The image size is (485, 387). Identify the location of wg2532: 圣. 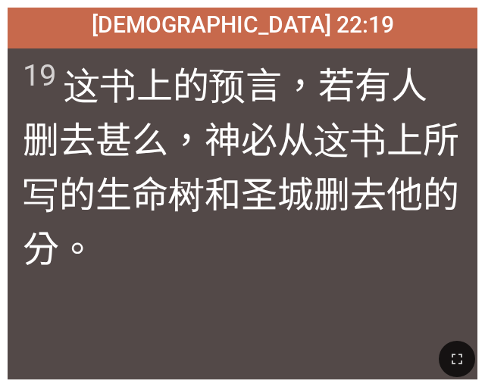
(241, 222).